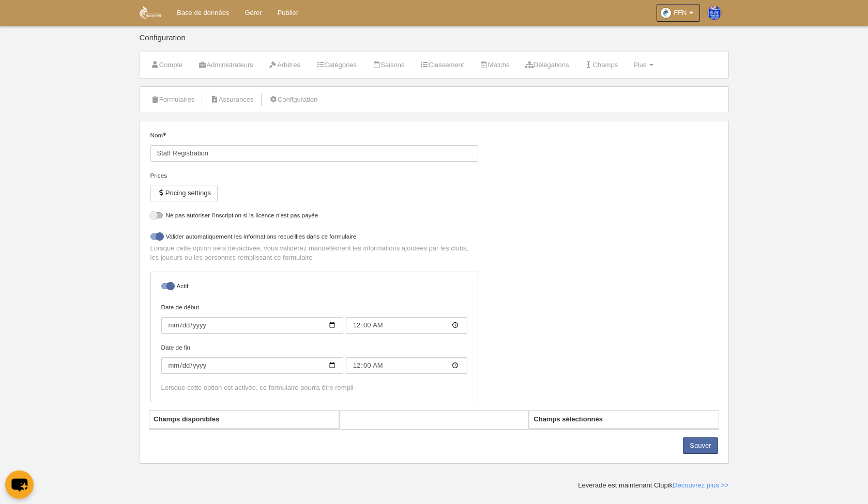  I want to click on a: Classement, so click(442, 65).